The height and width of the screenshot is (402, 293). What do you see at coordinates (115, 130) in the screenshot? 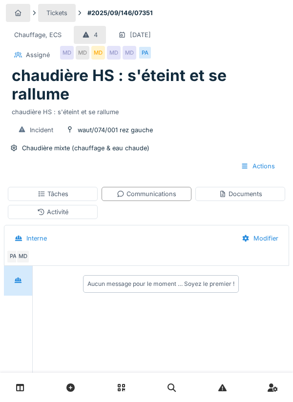
I see `div: waut/074/001 rez gauche` at bounding box center [115, 130].